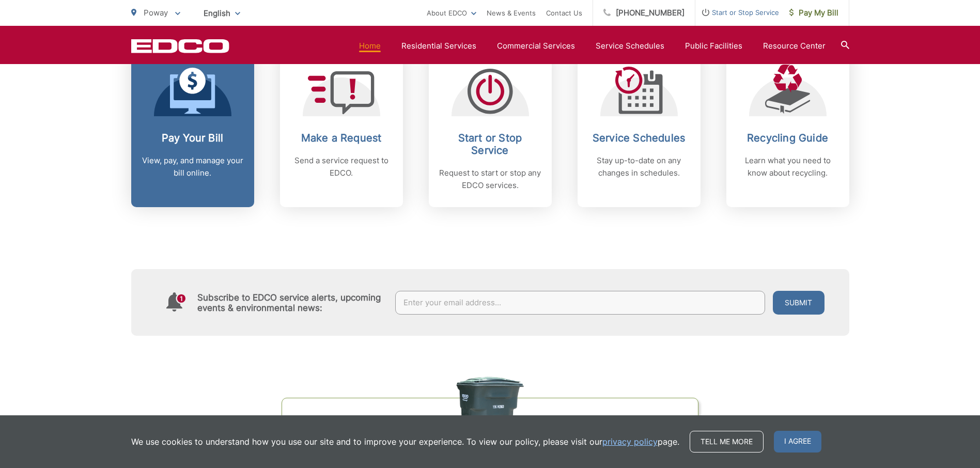  Describe the element at coordinates (193, 128) in the screenshot. I see `a: Pay Your Bill View, pay, and manage your bill online.` at that location.